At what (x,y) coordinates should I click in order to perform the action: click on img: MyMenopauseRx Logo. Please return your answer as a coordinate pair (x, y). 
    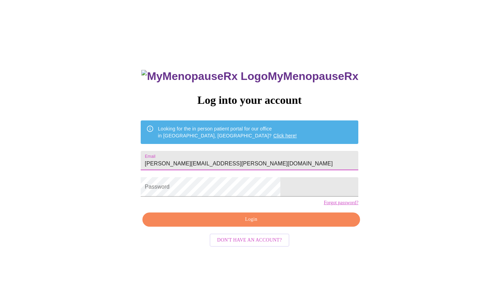
    Looking at the image, I should click on (204, 76).